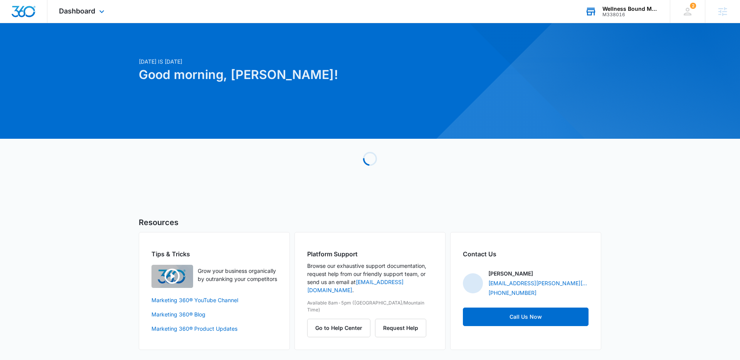  I want to click on a: Call Us Now, so click(526, 317).